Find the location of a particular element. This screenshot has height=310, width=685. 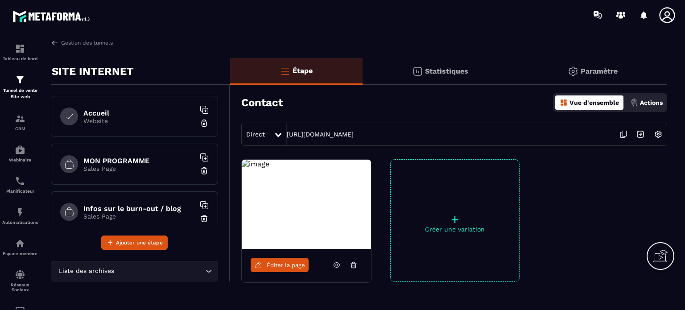

p: Étape is located at coordinates (302, 70).